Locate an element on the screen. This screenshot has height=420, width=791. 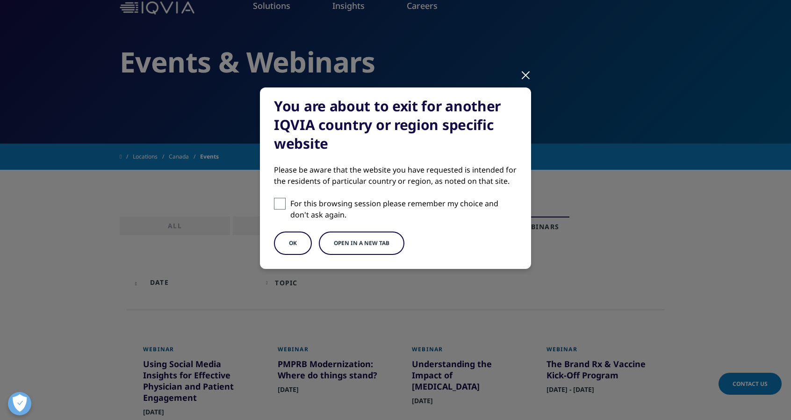
button: Open Preferences is located at coordinates (20, 403).